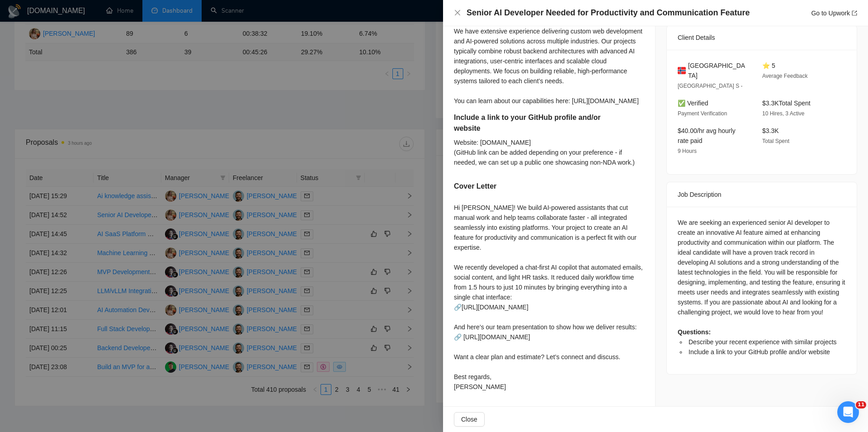 Image resolution: width=868 pixels, height=432 pixels. I want to click on span: ✅ Verified, so click(693, 103).